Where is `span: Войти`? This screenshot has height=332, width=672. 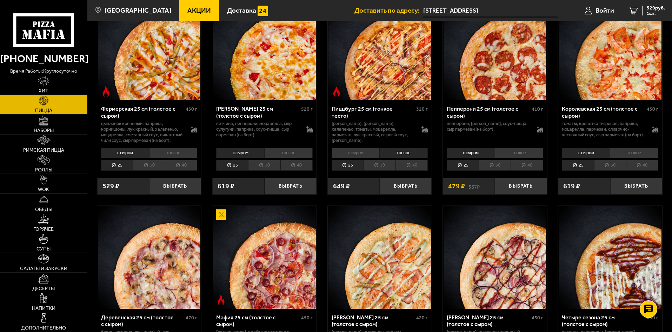 span: Войти is located at coordinates (605, 10).